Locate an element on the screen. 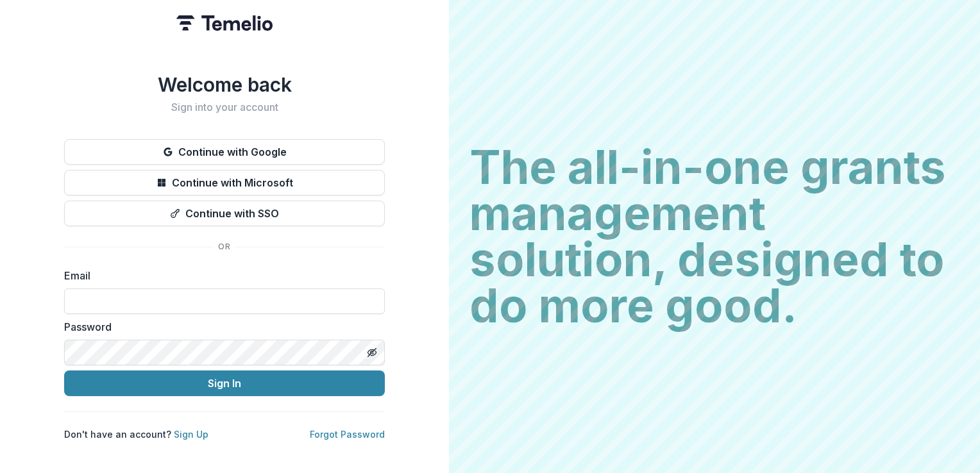 The image size is (980, 473). img: Temelio is located at coordinates (225, 23).